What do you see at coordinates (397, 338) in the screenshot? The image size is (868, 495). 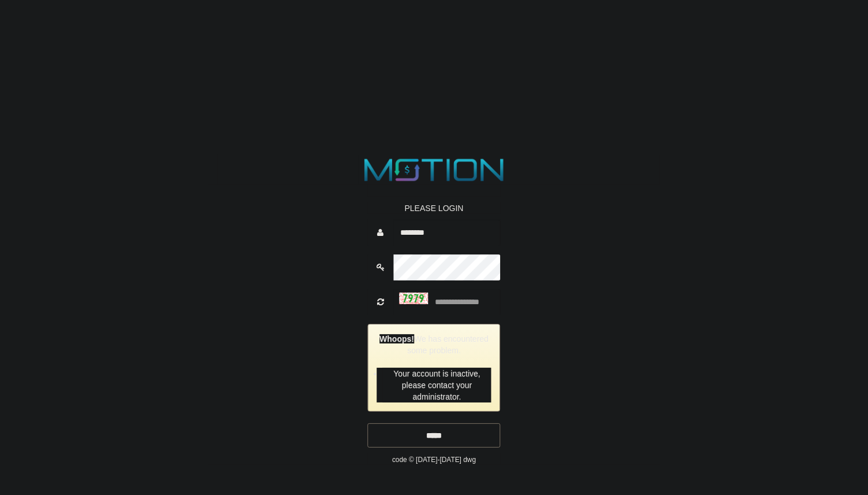 I see `strong: Whoops!` at bounding box center [397, 338].